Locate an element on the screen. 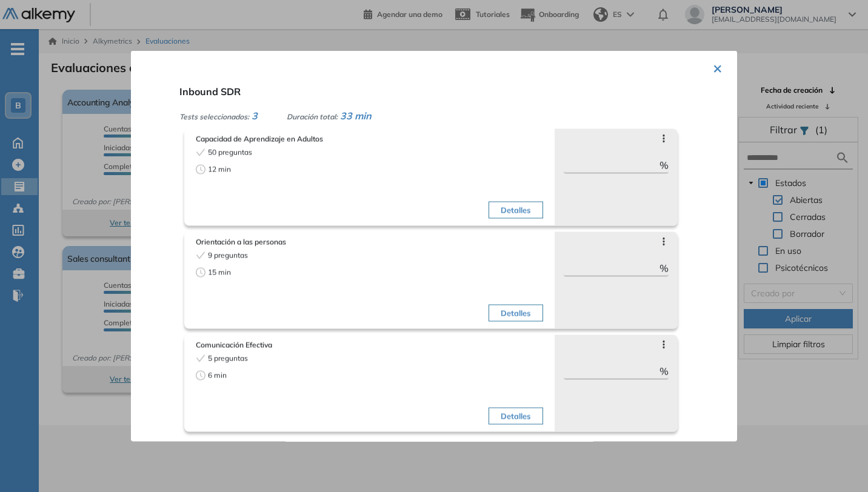 This screenshot has width=868, height=492. span: 6 min is located at coordinates (217, 376).